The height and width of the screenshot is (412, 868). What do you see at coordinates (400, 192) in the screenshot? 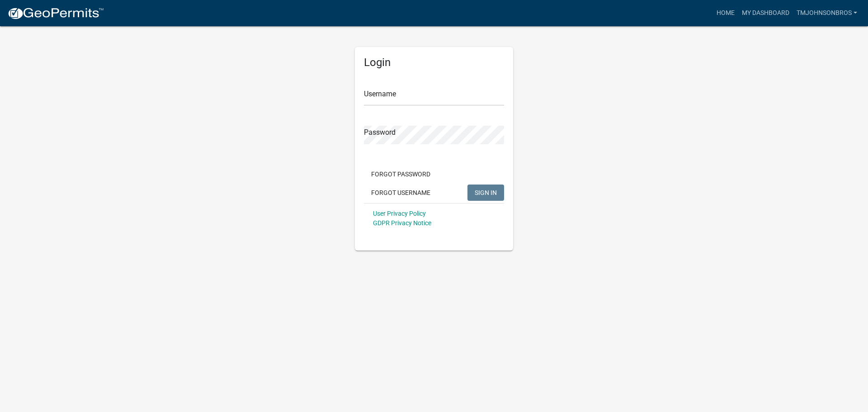
I see `button: Forgot Username` at bounding box center [400, 192].